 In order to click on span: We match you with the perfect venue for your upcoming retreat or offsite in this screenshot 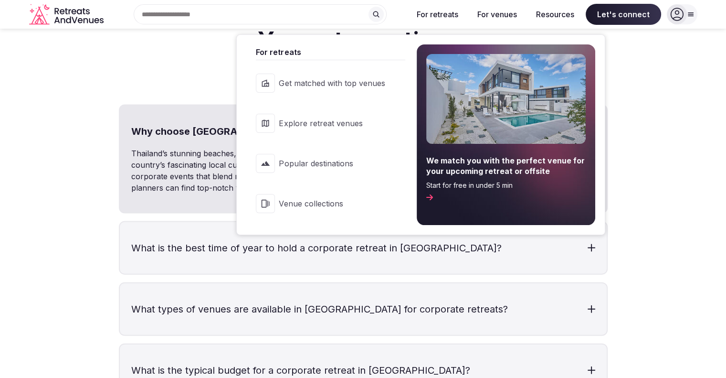, I will do `click(506, 166)`.